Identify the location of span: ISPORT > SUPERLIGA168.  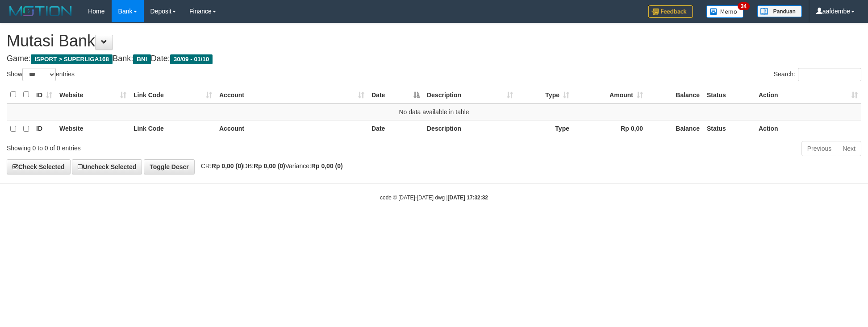
(71, 59).